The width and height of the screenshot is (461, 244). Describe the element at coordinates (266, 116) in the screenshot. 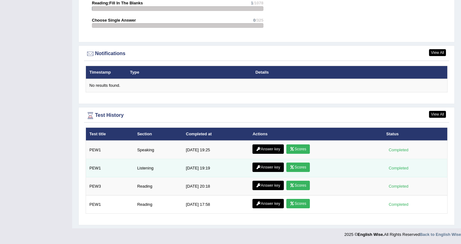

I see `div: Test History` at that location.